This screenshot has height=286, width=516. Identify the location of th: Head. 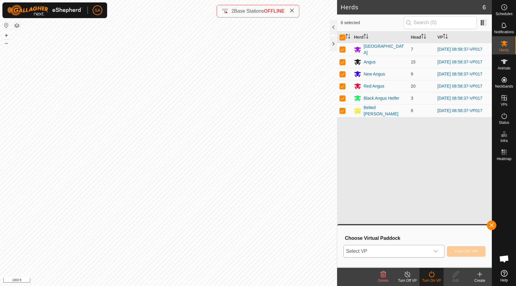
(422, 37).